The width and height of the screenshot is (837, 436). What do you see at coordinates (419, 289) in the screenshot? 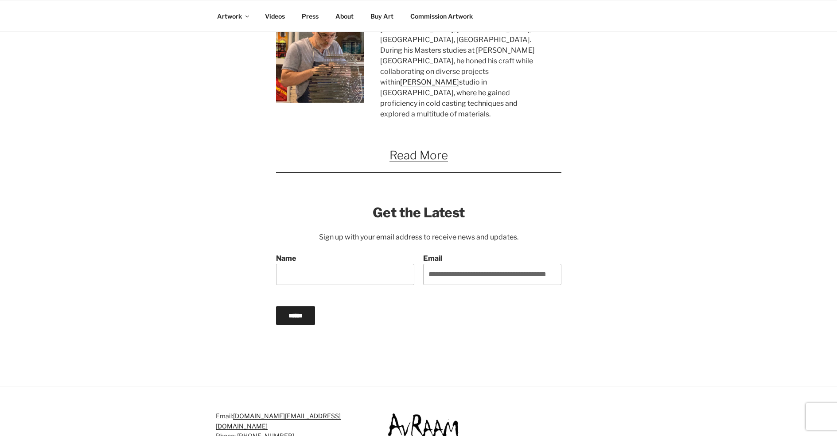
I see `form: Contact form` at bounding box center [419, 289].